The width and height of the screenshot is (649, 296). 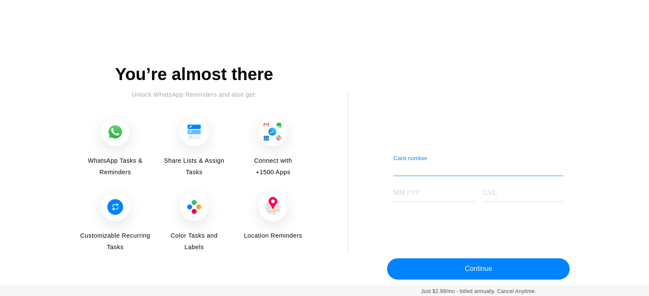 What do you see at coordinates (194, 167) in the screenshot?
I see `span: Share Lists & Assign Tasks` at bounding box center [194, 167].